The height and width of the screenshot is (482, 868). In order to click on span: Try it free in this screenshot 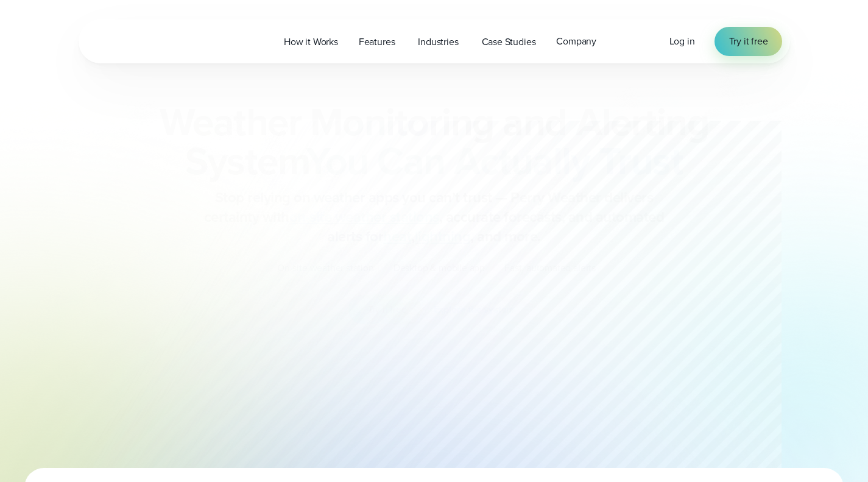, I will do `click(749, 42)`.